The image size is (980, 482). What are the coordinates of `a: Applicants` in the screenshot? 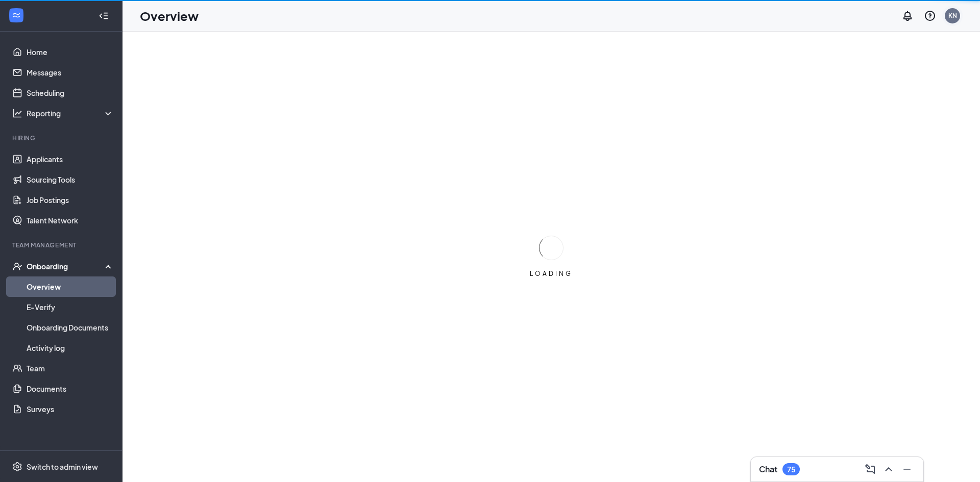 It's located at (70, 159).